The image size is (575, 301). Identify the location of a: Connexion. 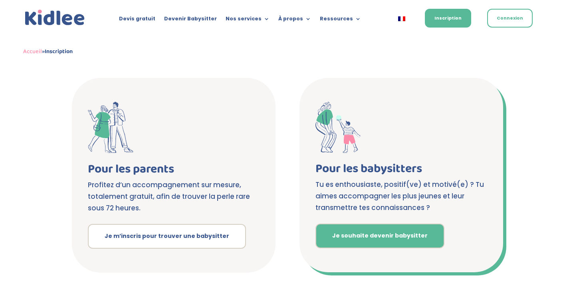
(510, 18).